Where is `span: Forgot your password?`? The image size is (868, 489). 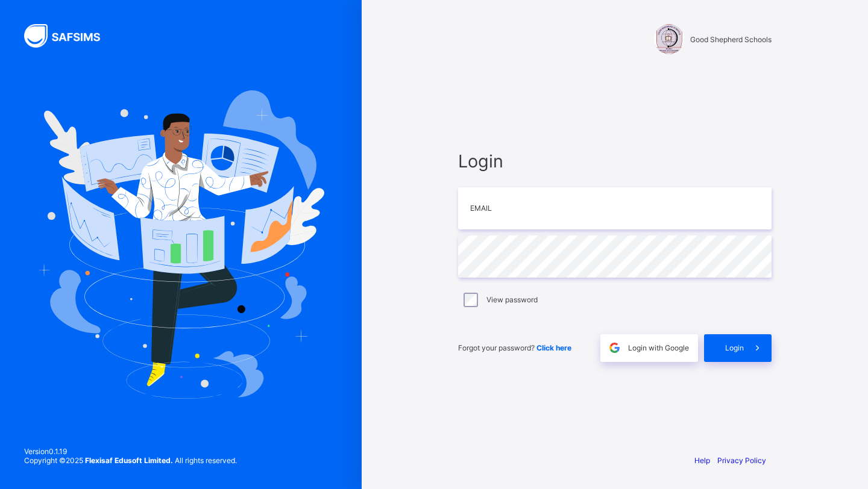 span: Forgot your password? is located at coordinates (515, 348).